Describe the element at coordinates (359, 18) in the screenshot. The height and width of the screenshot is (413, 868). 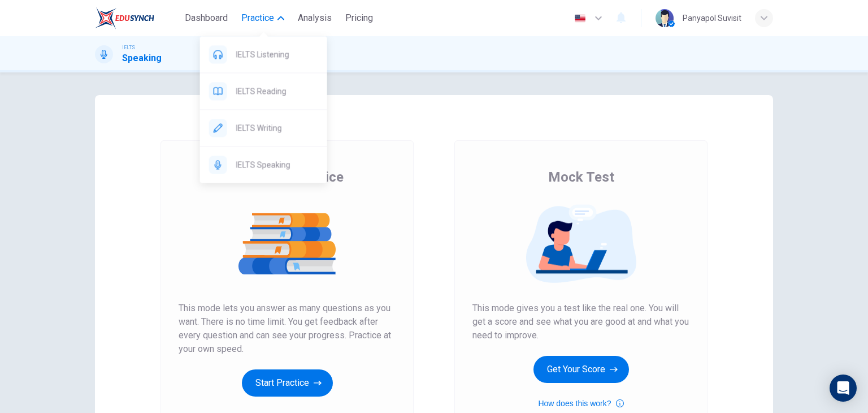
I see `button: Pricing` at that location.